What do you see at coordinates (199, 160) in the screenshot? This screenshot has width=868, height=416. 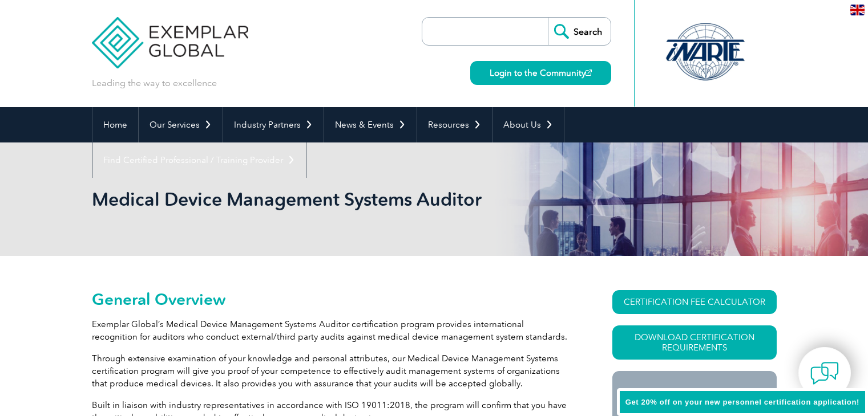 I see `a: Find Certified Professional / Training Provider` at bounding box center [199, 160].